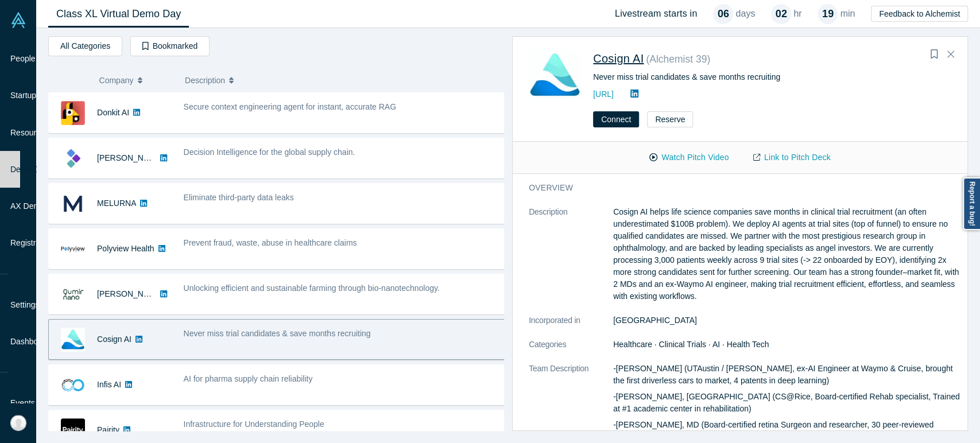 The height and width of the screenshot is (443, 980). Describe the element at coordinates (73, 113) in the screenshot. I see `img: Donkit AI's Logo` at that location.